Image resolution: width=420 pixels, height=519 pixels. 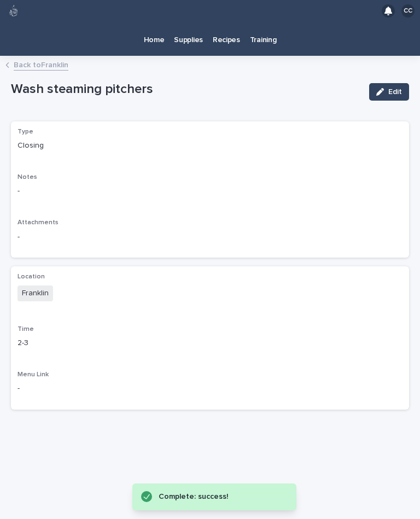 What do you see at coordinates (35, 293) in the screenshot?
I see `span: Franklin` at bounding box center [35, 293].